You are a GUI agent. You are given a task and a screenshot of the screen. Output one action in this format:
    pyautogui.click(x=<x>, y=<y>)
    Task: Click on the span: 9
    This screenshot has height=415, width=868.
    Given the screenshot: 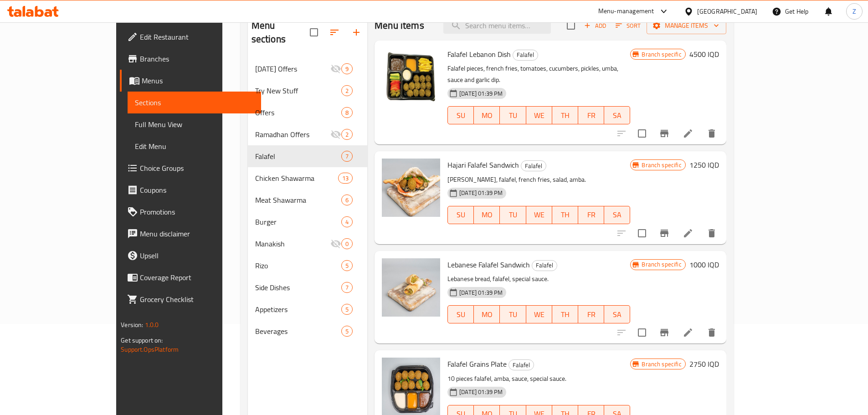 What is the action you would take?
    pyautogui.click(x=347, y=68)
    